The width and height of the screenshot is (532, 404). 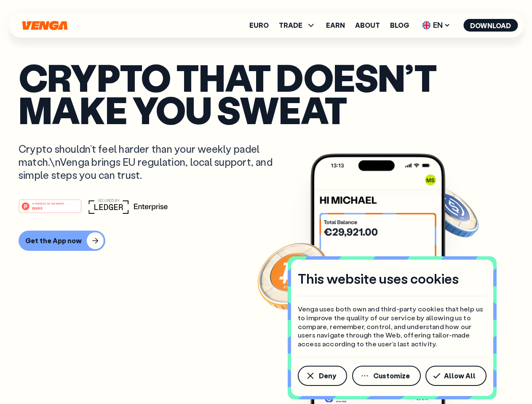 I want to click on p: Venga uses both own and third-party cookies that help us to improve the quality of our service by..., so click(x=392, y=327).